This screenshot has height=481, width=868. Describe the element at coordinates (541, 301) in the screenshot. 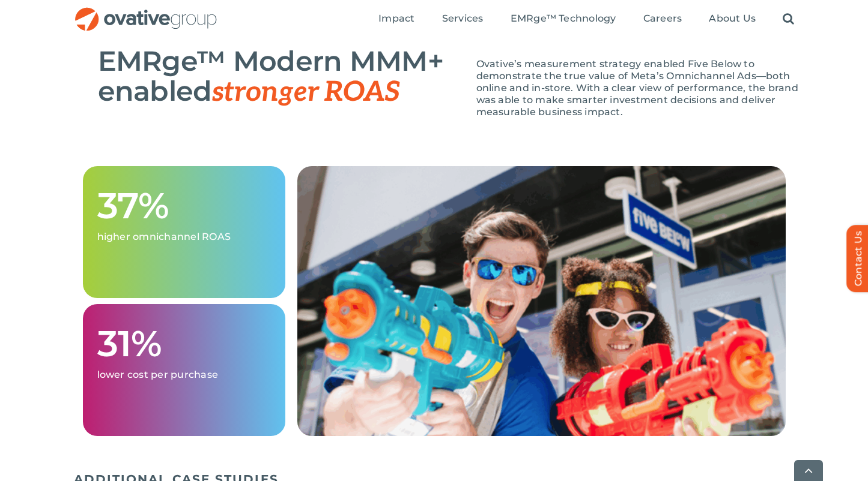

I see `img: Five Below (1)` at that location.